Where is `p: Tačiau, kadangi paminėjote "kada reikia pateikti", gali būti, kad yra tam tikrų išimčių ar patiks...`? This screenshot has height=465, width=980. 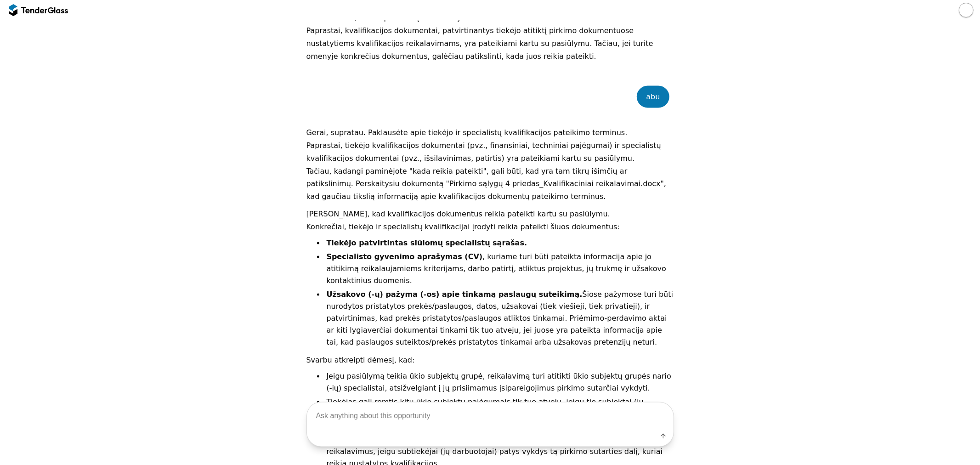
p: Tačiau, kadangi paminėjote "kada reikia pateikti", gali būti, kad yra tam tikrų išimčių ar patiks... is located at coordinates (490, 184).